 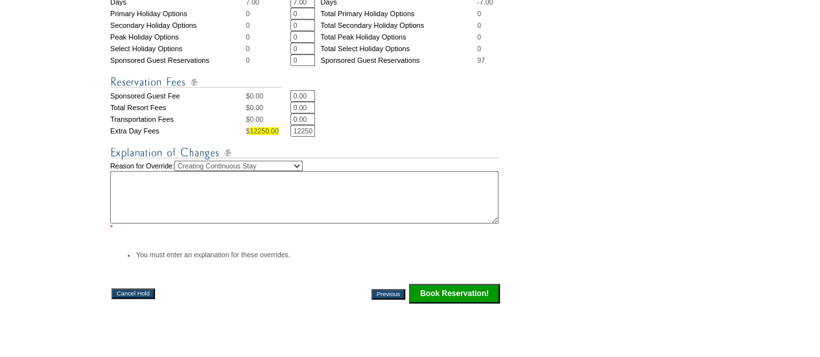 What do you see at coordinates (305, 196) in the screenshot?
I see `td: Reason for Override:` at bounding box center [305, 196].